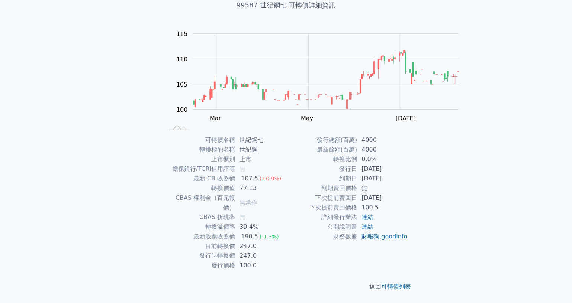 This screenshot has width=572, height=303. What do you see at coordinates (260, 140) in the screenshot?
I see `td: 世紀鋼七` at bounding box center [260, 140].